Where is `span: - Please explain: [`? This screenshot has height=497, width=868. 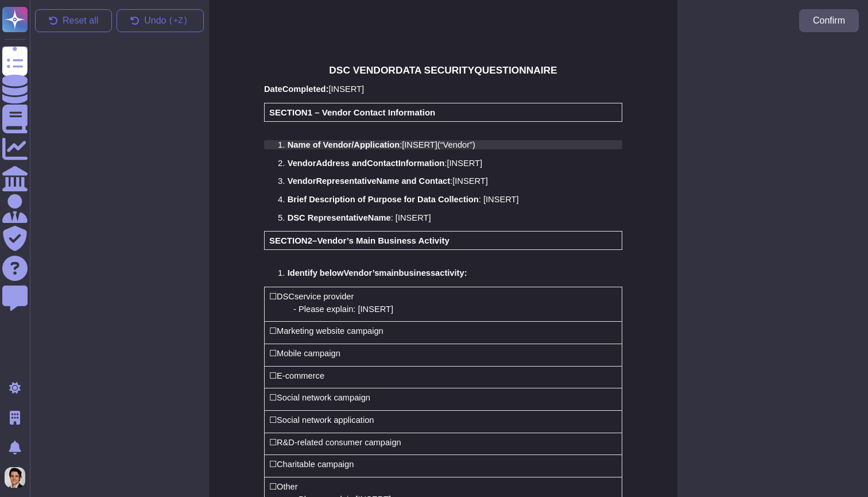
span: - Please explain: [ is located at coordinates (326, 309).